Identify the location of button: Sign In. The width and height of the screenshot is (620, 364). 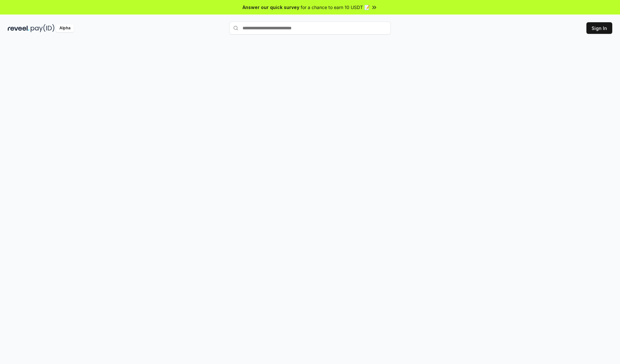
(599, 28).